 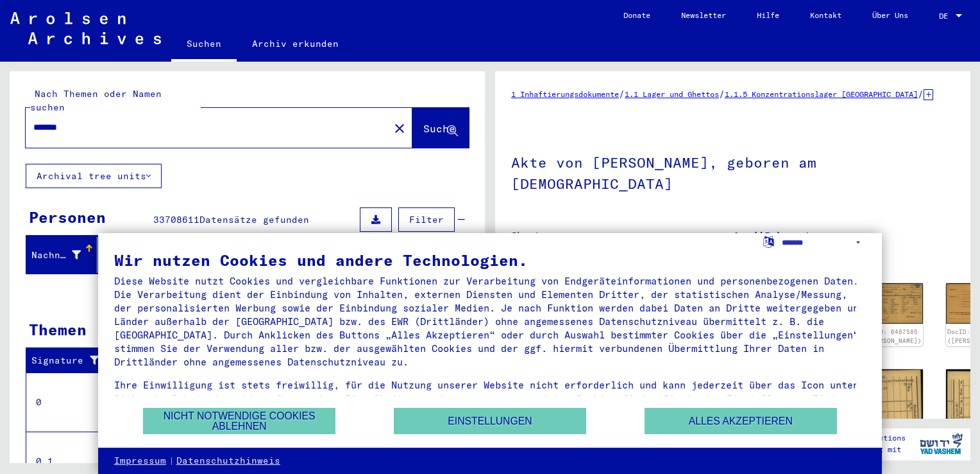 What do you see at coordinates (773, 236) in the screenshot?
I see `b: Anzahl Dokumente` at bounding box center [773, 236].